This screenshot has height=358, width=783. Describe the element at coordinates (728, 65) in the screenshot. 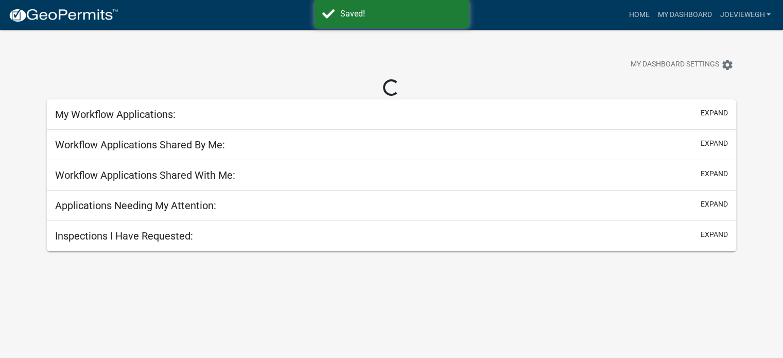

I see `i: settings` at that location.